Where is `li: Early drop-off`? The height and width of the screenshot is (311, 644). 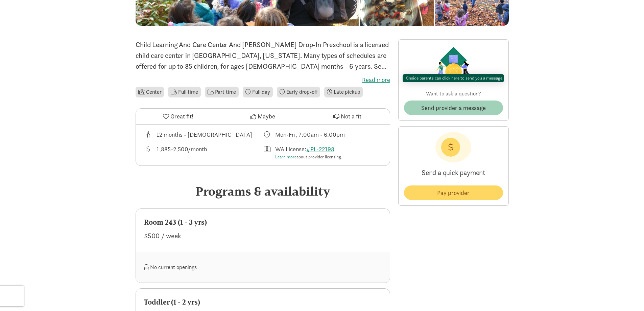
li: Early drop-off is located at coordinates (298, 92).